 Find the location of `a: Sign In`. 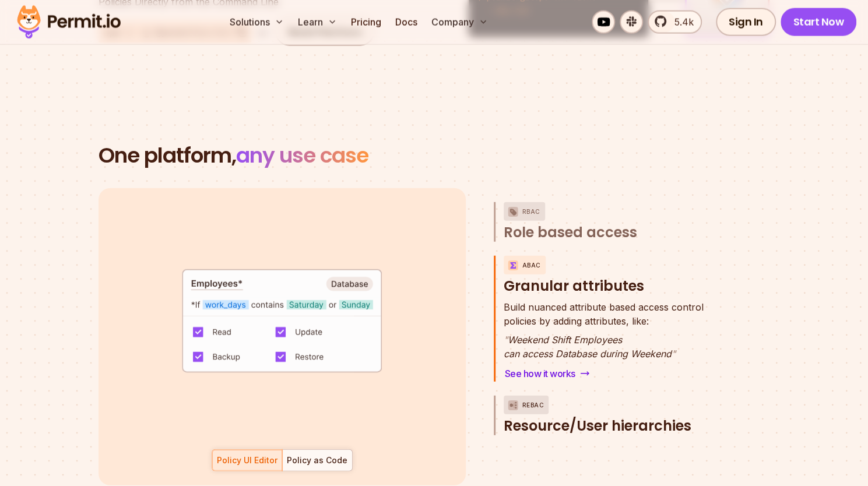

a: Sign In is located at coordinates (746, 22).